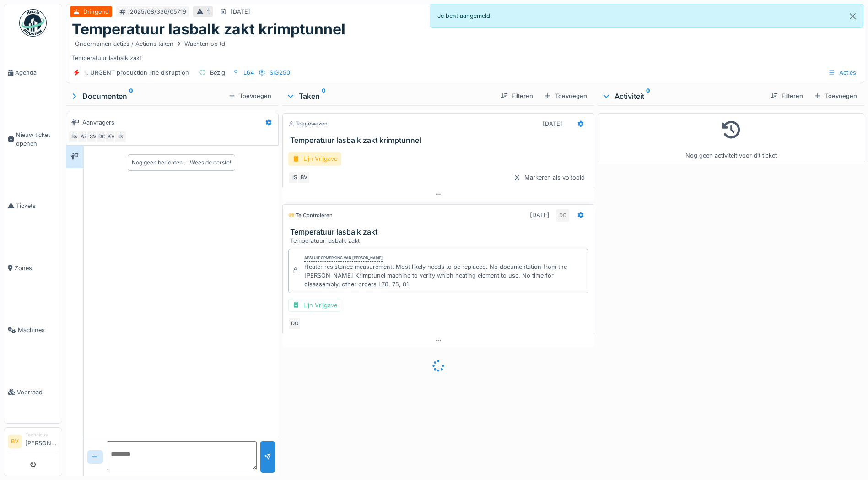 This screenshot has width=868, height=480. What do you see at coordinates (158, 12) in the screenshot?
I see `div: 2025/08/336/05719` at bounding box center [158, 12].